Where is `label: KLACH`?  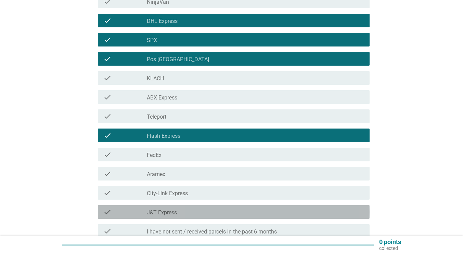 label: KLACH is located at coordinates (155, 79).